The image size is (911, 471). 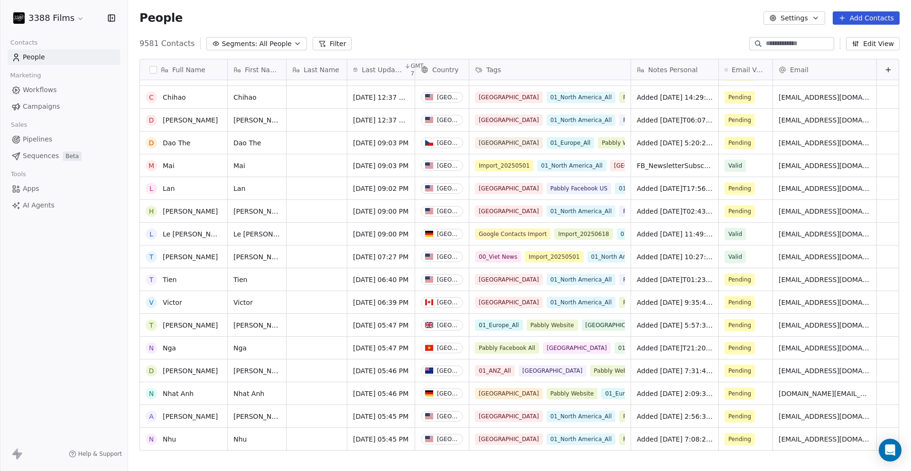 I want to click on a: Campaigns, so click(x=64, y=106).